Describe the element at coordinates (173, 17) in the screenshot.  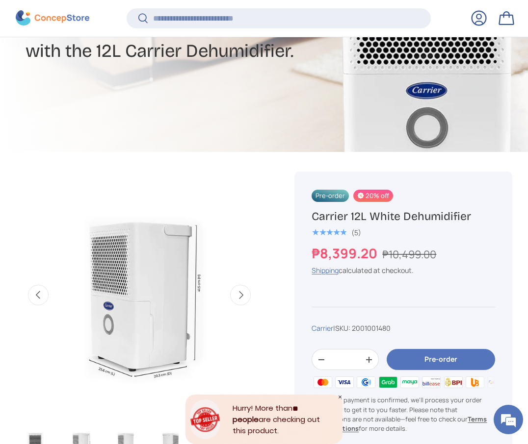
I see `div: Minimize live chat window` at that location.